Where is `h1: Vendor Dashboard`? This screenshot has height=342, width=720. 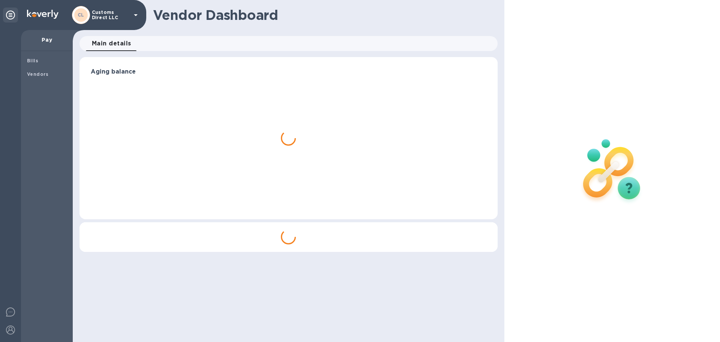 h1: Vendor Dashboard is located at coordinates (322, 15).